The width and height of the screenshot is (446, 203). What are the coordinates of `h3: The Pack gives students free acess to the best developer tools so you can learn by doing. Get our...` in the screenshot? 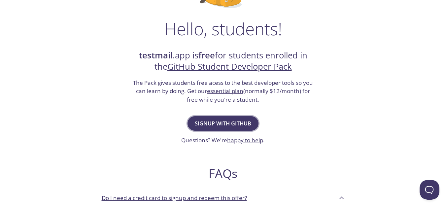 It's located at (223, 91).